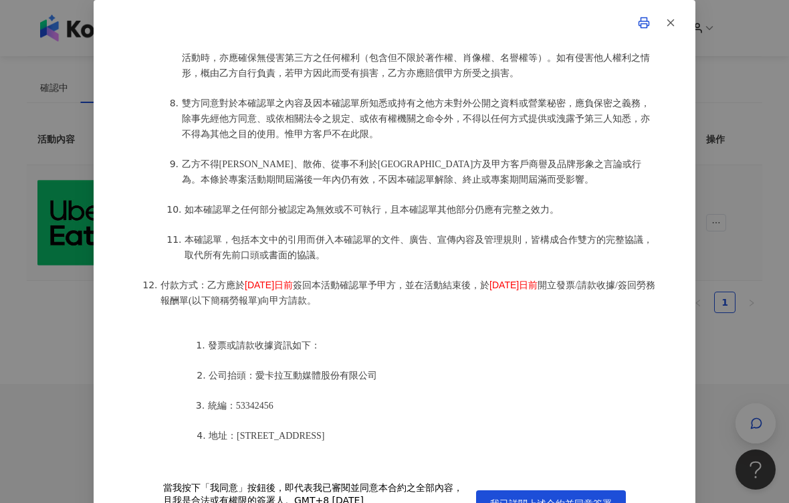 The height and width of the screenshot is (503, 789). I want to click on span: 發票或請款收據資訊如下：, so click(264, 345).